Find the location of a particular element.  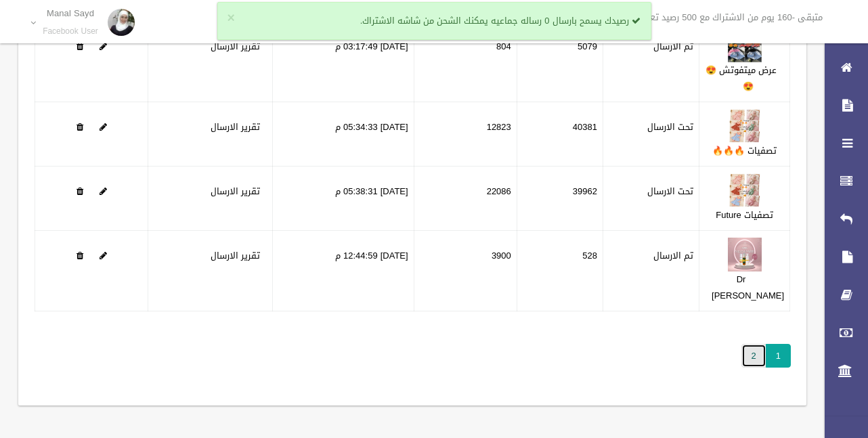

td: 39962 is located at coordinates (559, 198).